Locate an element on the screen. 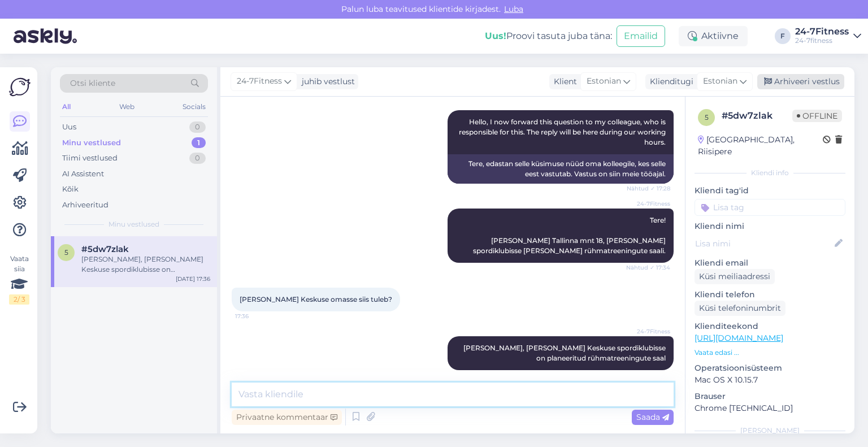  div: juhib vestlust is located at coordinates (326, 81).